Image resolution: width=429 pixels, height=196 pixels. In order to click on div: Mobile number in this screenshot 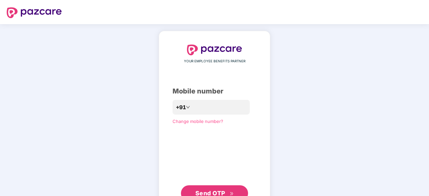, I will do `click(215, 91)`.